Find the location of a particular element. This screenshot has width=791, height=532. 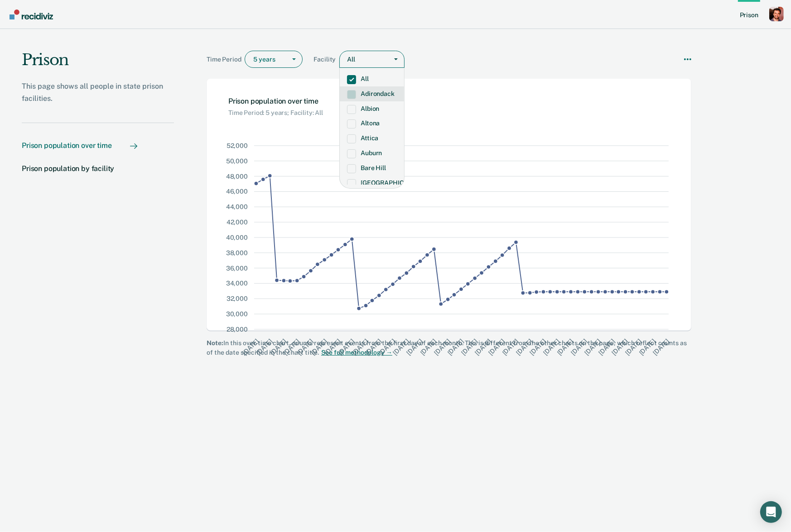

label: Altona is located at coordinates (372, 123).